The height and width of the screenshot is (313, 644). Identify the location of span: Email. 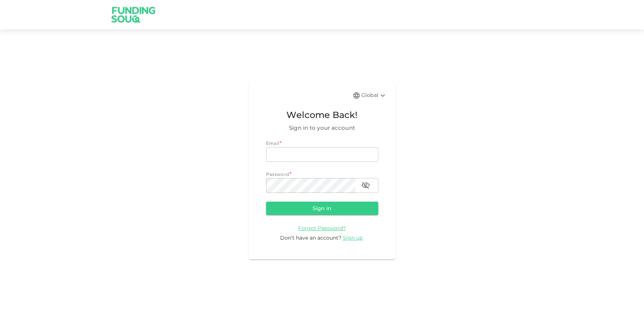
(273, 143).